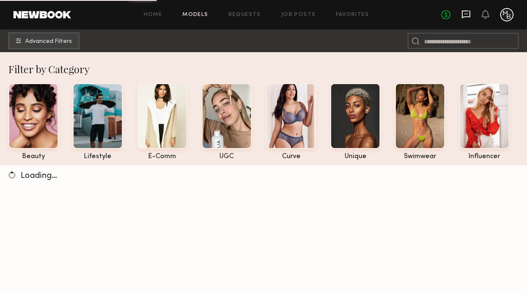  I want to click on a: Home, so click(153, 15).